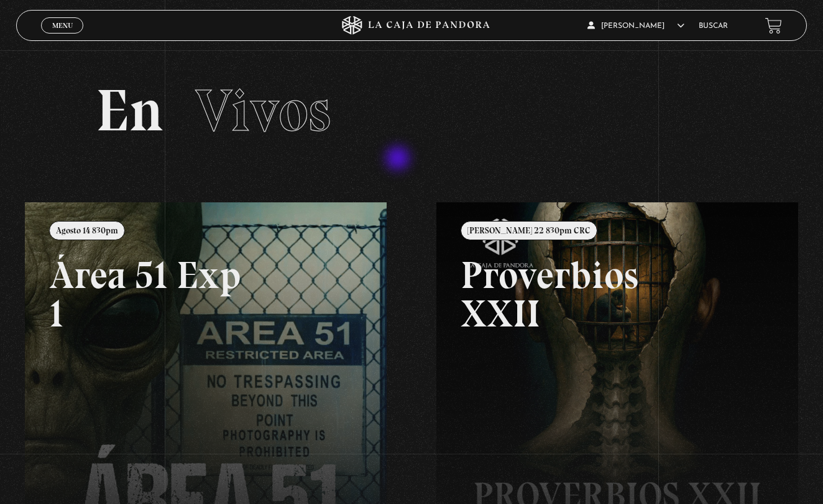  What do you see at coordinates (773, 26) in the screenshot?
I see `a: View your shopping cart` at bounding box center [773, 26].